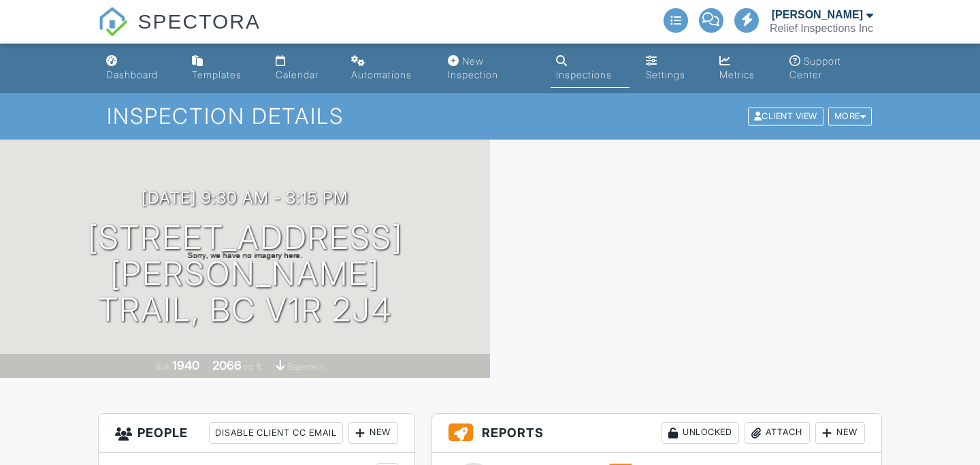 The width and height of the screenshot is (980, 465). What do you see at coordinates (672, 68) in the screenshot?
I see `a: Settings` at bounding box center [672, 68].